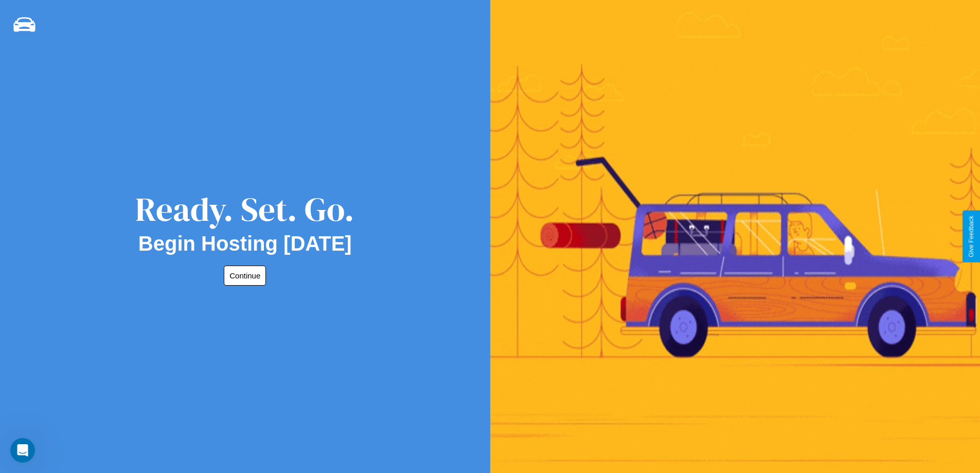  I want to click on button: Continue, so click(245, 275).